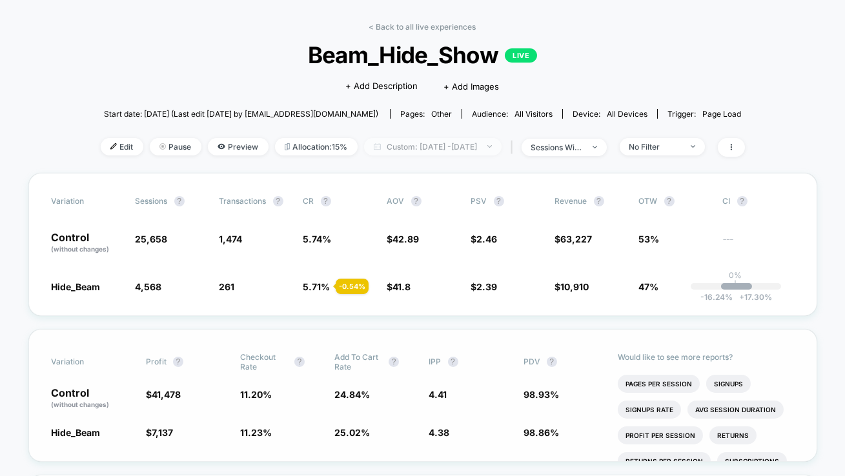 This screenshot has height=476, width=845. Describe the element at coordinates (576, 239) in the screenshot. I see `span: 63,227` at that location.